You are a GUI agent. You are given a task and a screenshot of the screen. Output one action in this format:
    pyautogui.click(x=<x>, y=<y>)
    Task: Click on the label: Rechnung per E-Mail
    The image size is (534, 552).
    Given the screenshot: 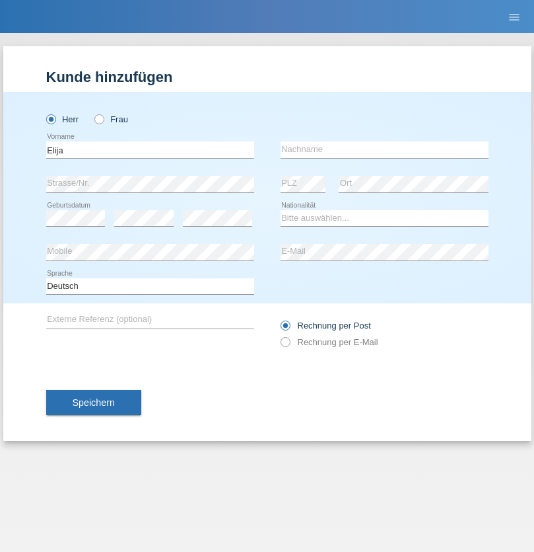 What is the action you would take?
    pyautogui.click(x=330, y=342)
    